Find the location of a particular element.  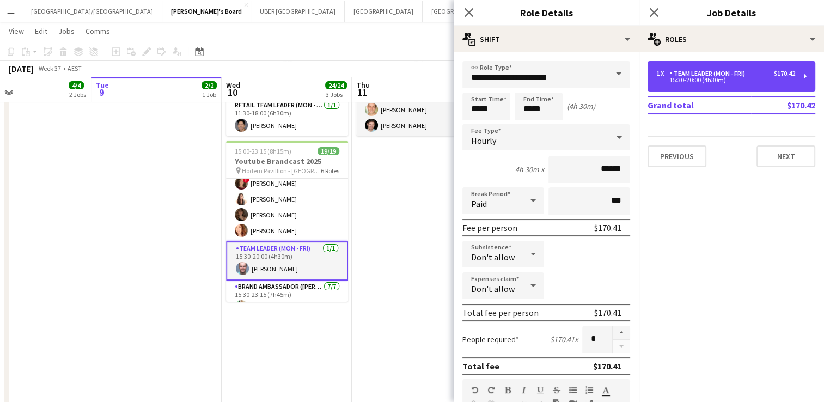

div: Total fee is located at coordinates (481, 366).